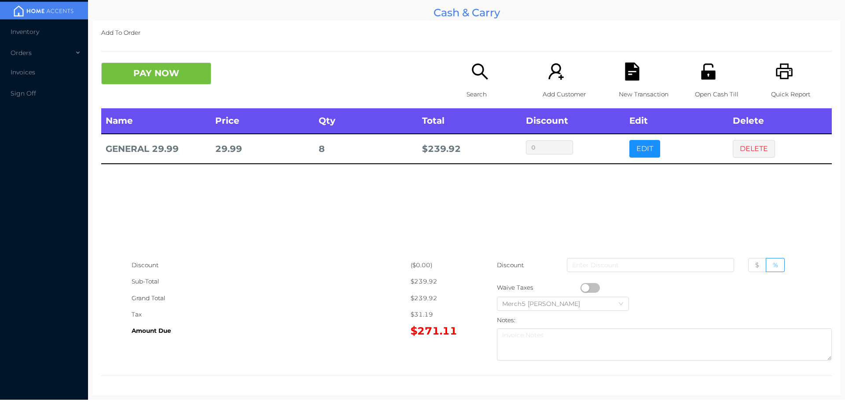 This screenshot has width=845, height=416. Describe the element at coordinates (621, 304) in the screenshot. I see `i: icon: down` at that location.